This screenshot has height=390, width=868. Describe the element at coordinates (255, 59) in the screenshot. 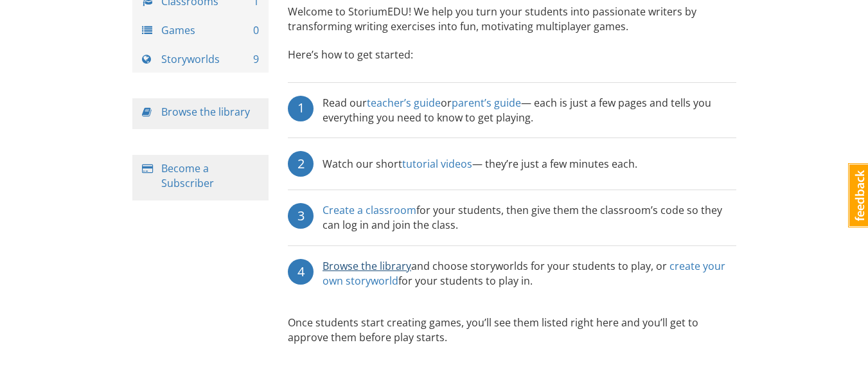

I see `span: 9` at that location.